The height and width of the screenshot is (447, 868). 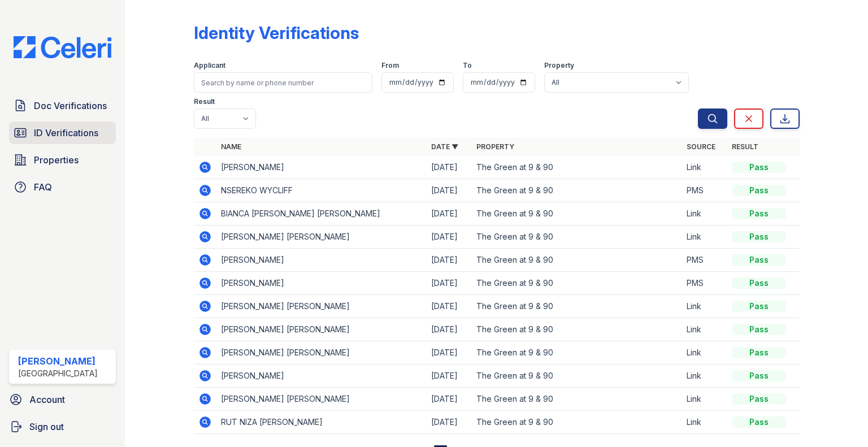 I want to click on div: Identity Verifications, so click(x=276, y=33).